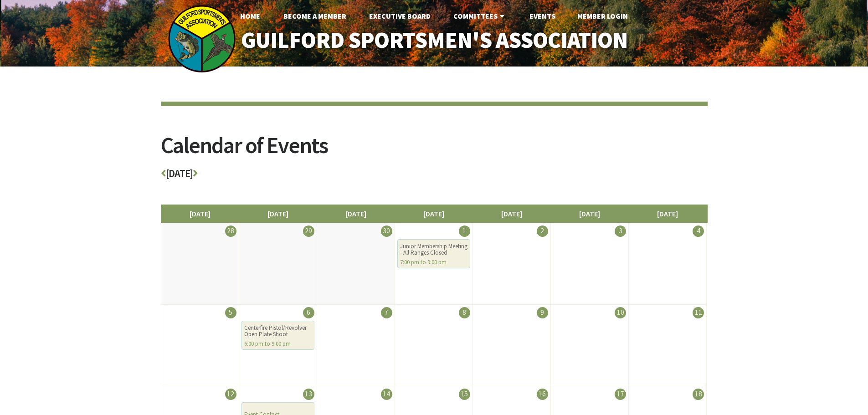 The image size is (868, 415). I want to click on div: 8, so click(464, 313).